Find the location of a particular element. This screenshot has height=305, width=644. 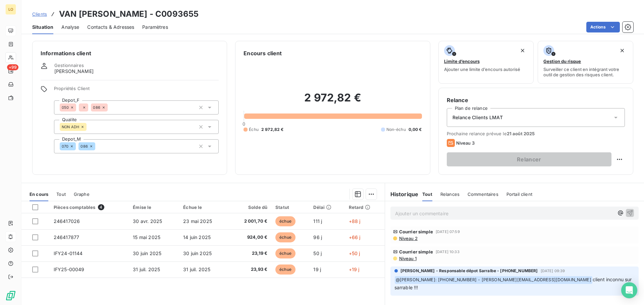

span: +19 j is located at coordinates (354, 270).